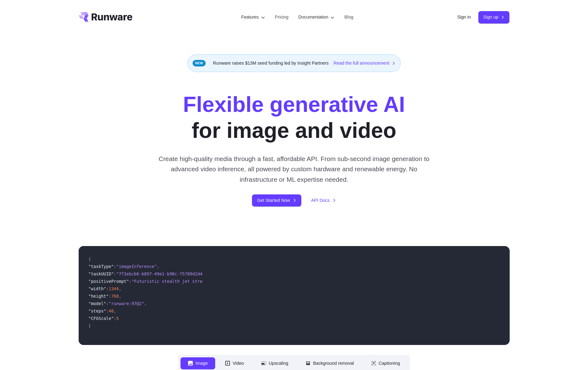 This screenshot has height=370, width=588. Describe the element at coordinates (97, 311) in the screenshot. I see `span: "steps"` at that location.